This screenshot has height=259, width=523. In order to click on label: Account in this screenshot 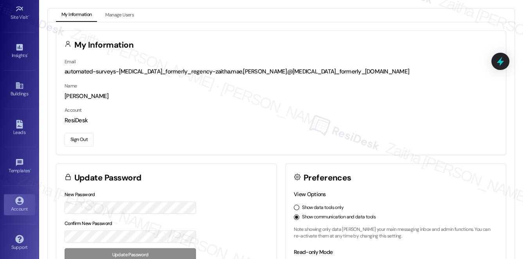, I will do `click(73, 110)`.